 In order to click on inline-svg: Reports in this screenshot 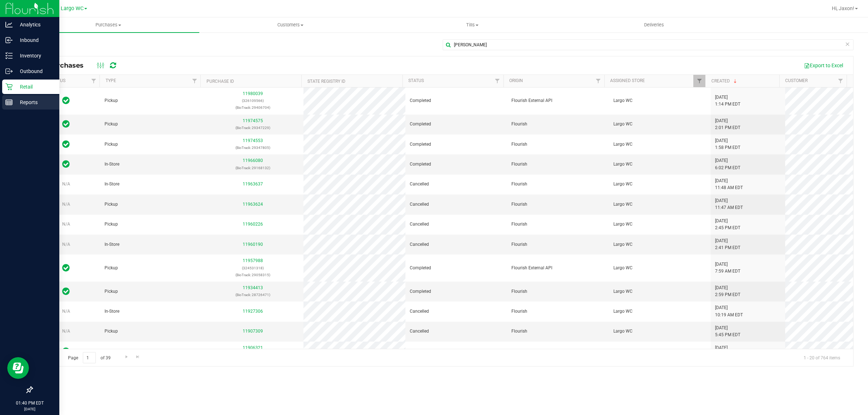, I will do `click(9, 102)`.